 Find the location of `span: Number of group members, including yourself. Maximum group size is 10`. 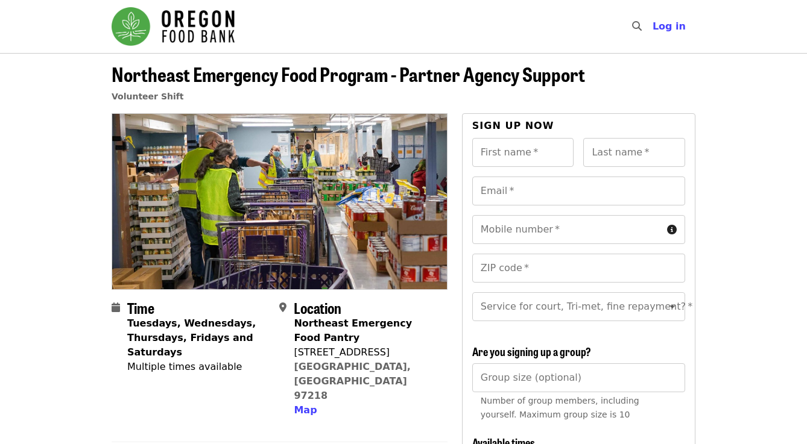

span: Number of group members, including yourself. Maximum group size is 10 is located at coordinates (559, 407).